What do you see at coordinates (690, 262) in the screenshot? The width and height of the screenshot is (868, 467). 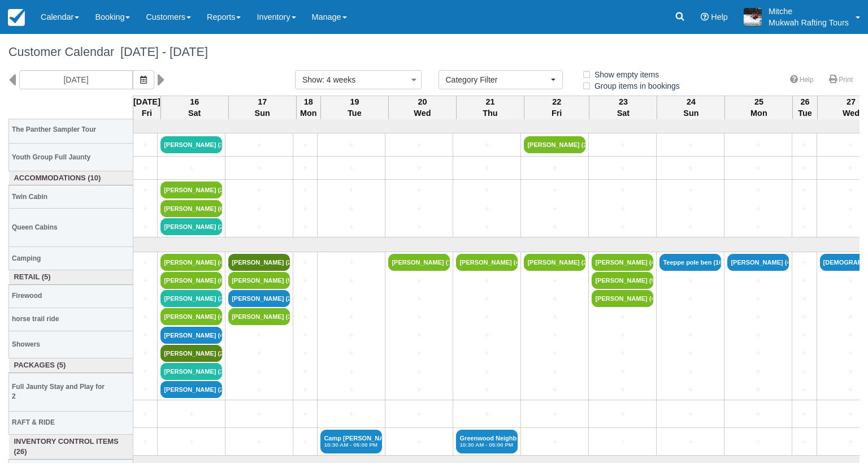 I see `a: Teeppe pole ben (16)` at bounding box center [690, 262].